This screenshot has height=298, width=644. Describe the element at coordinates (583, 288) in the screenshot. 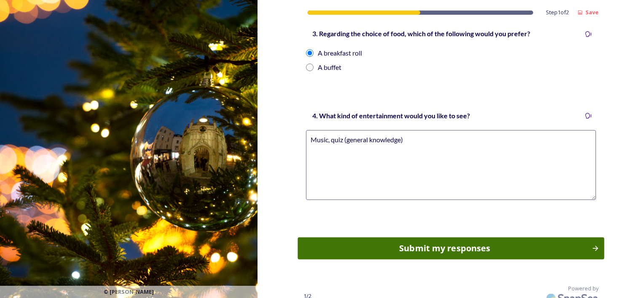

I see `span: Powered by` at that location.